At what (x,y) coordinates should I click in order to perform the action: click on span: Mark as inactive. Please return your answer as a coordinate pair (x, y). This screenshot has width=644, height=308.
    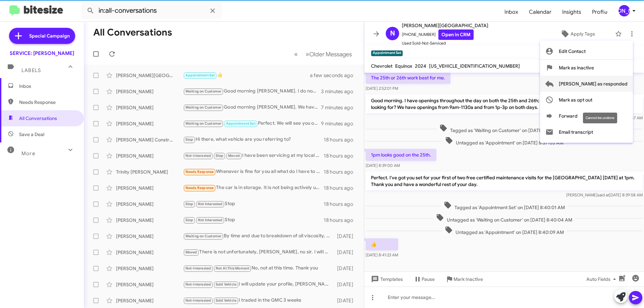
    Looking at the image, I should click on (577, 68).